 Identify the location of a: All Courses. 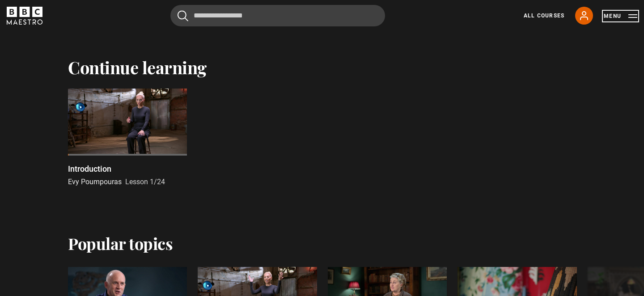
(544, 16).